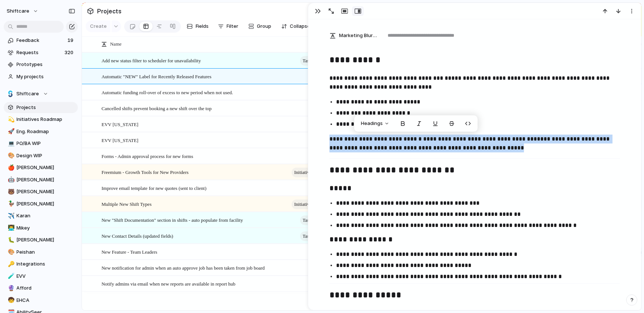  I want to click on span: Multiple New Shift Types, so click(126, 204).